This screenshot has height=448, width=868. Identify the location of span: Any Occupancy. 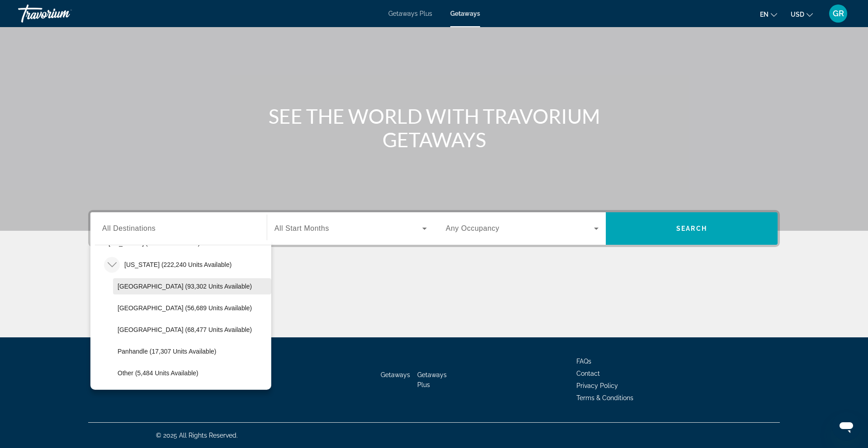
(472, 228).